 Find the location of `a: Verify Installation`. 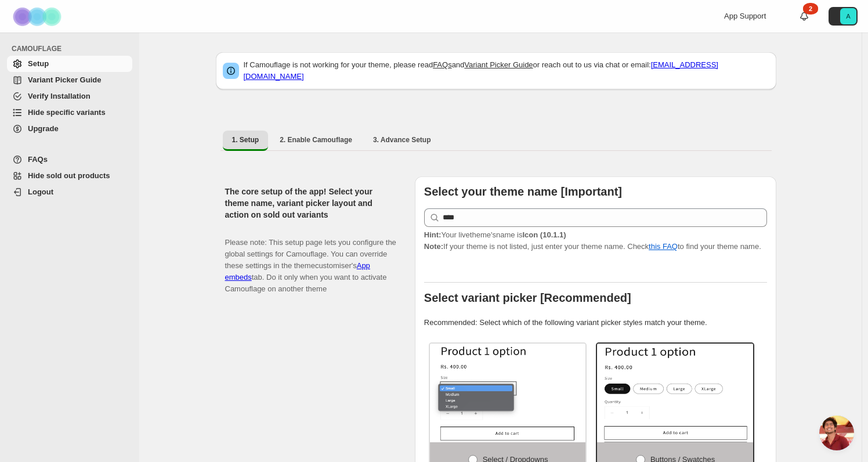

a: Verify Installation is located at coordinates (70, 96).